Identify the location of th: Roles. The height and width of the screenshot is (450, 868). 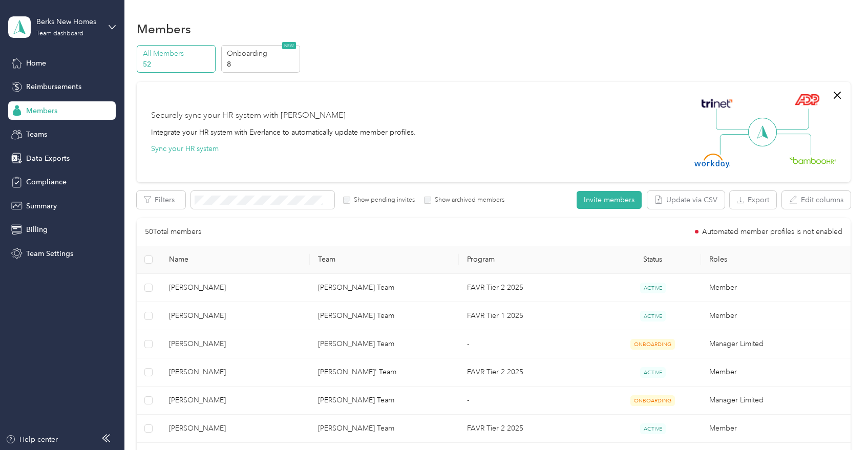
(775, 260).